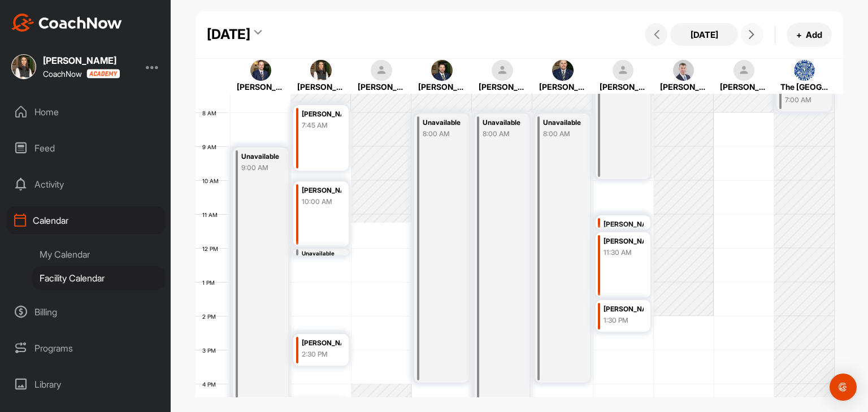  I want to click on div: 4 PM, so click(211, 384).